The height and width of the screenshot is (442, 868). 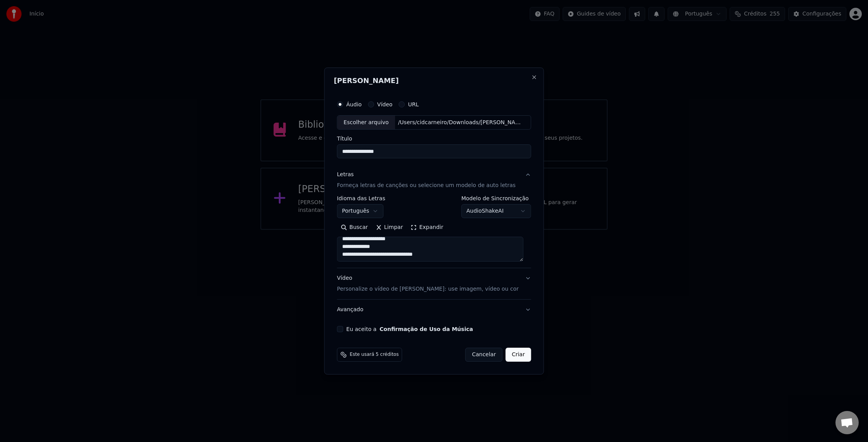 I want to click on div: Vídeo, so click(x=428, y=284).